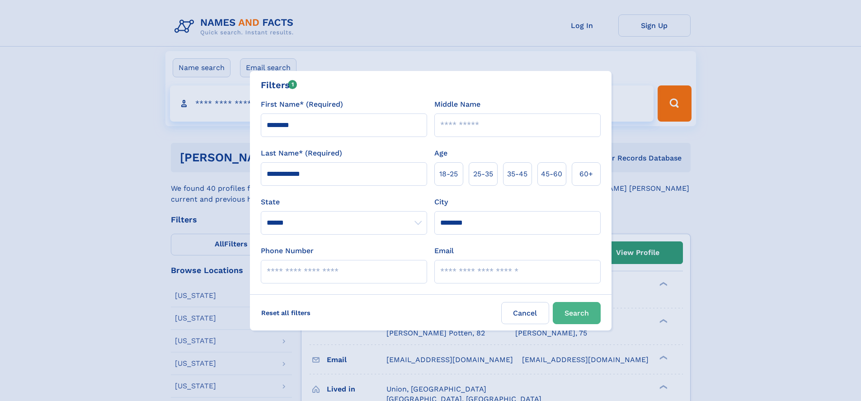 This screenshot has height=401, width=861. I want to click on label: Middle Name, so click(457, 104).